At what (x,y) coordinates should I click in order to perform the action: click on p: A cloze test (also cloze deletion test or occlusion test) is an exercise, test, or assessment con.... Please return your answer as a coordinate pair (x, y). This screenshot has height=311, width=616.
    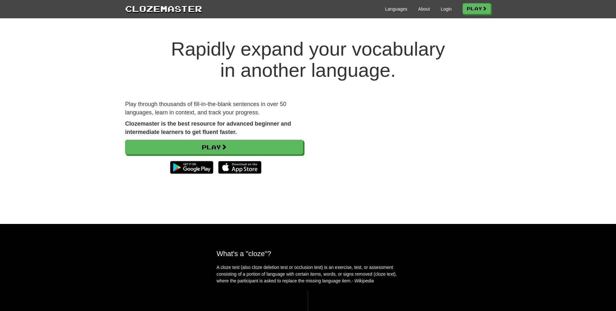
    Looking at the image, I should click on (308, 274).